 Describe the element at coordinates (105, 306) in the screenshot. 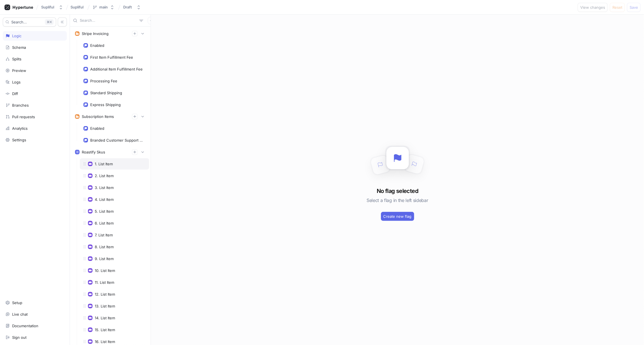

I see `div: 13. List Item` at that location.